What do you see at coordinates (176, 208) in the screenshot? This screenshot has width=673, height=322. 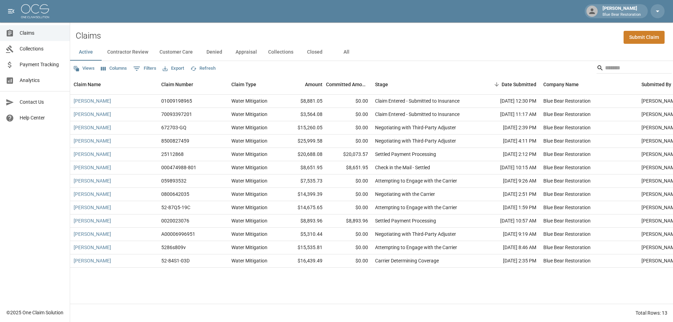 I see `div: 52-87Q5-19C` at bounding box center [176, 208].